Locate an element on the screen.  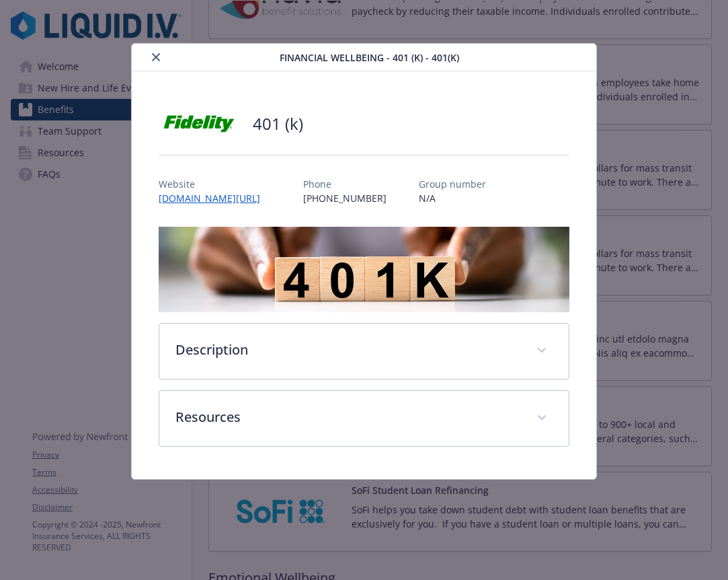
span: Financial Wellbeing - 401 (k) - 401(k) is located at coordinates (369, 58).